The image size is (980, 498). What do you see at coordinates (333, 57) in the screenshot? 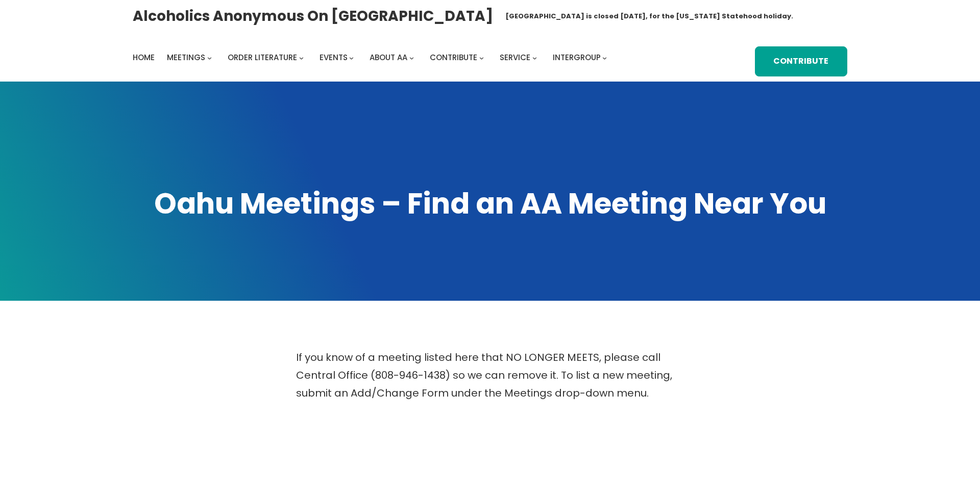
I see `span: Events` at bounding box center [333, 57].